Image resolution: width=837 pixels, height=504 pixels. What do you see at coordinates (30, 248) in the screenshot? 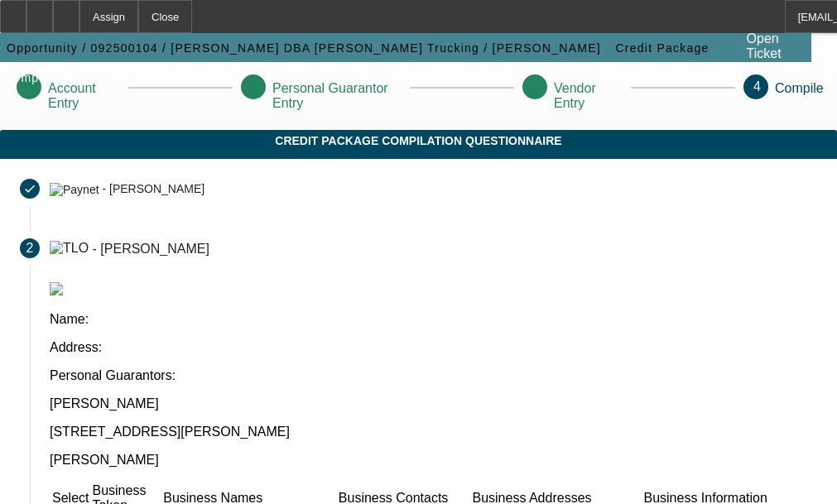
I see `span: 2` at bounding box center [30, 248].